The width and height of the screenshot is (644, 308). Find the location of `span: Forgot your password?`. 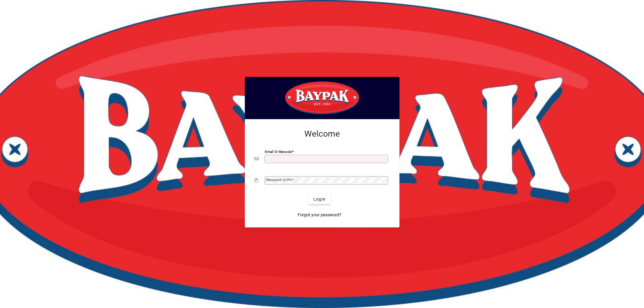

span: Forgot your password? is located at coordinates (319, 215).